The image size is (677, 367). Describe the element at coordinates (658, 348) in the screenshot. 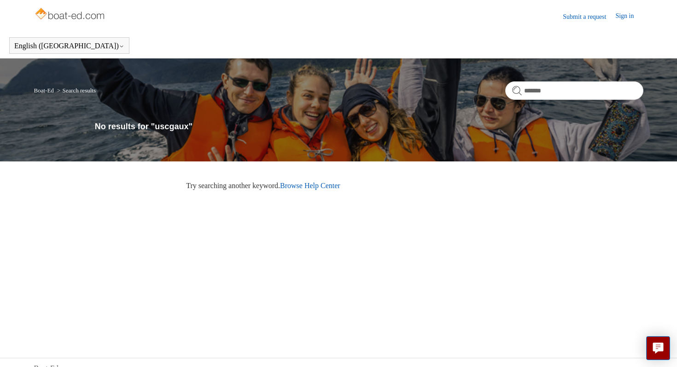

I see `div: Live chat` at that location.